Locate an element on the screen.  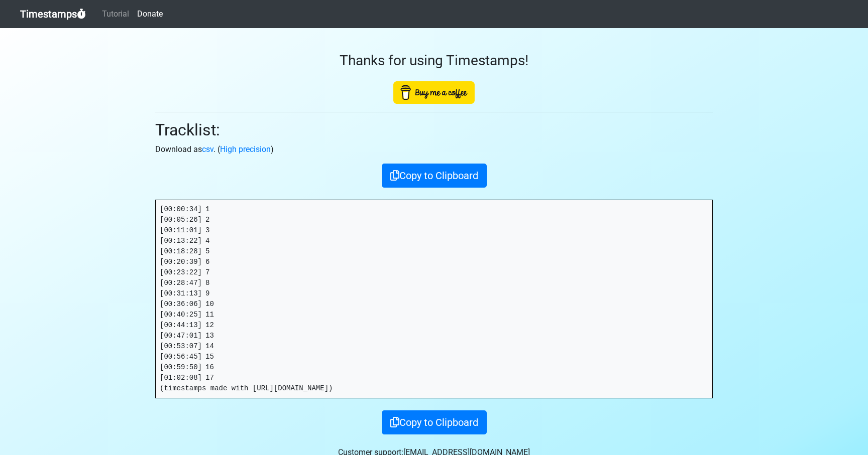
h3: Thanks for using Timestamps! is located at coordinates (434, 60).